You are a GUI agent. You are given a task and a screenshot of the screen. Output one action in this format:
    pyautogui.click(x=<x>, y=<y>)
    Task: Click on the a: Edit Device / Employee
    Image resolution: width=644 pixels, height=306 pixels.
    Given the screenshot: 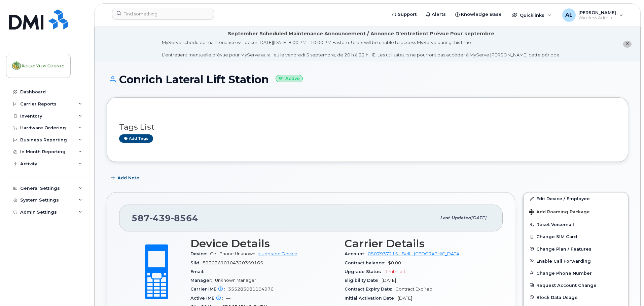 What is the action you would take?
    pyautogui.click(x=576, y=199)
    